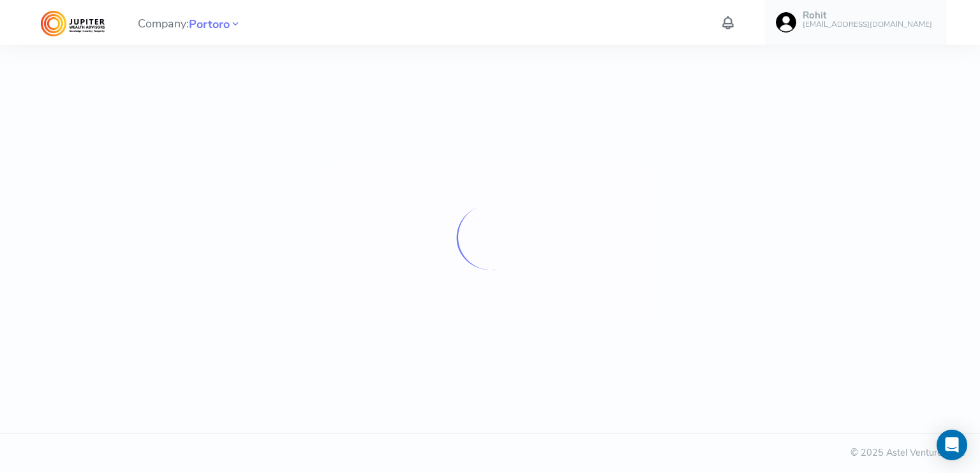  I want to click on span: Company:, so click(189, 22).